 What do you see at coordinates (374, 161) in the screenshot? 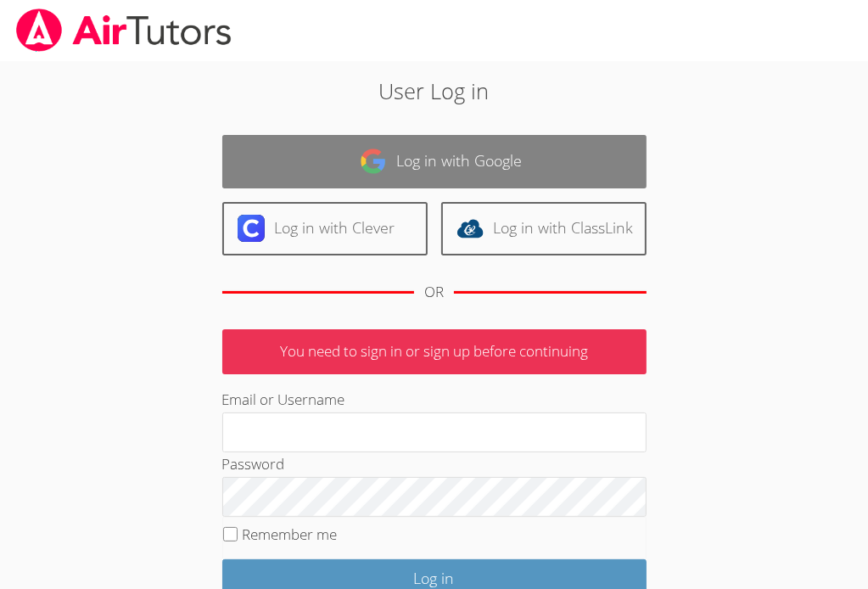
I see `img: google-logo-50288ca7cdecda66e5e0955fdab243c47b7ad437acaf1139b6f446037453330a.svg` at bounding box center [374, 161].